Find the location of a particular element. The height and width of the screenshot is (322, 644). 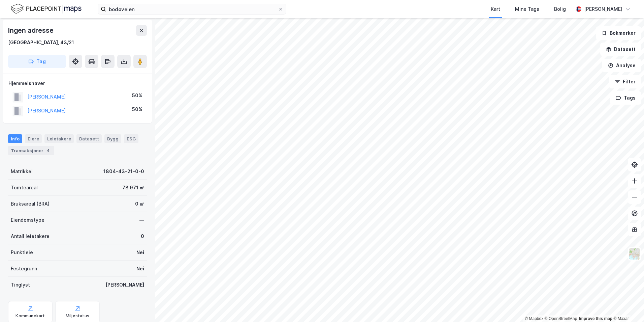

button: Analyse is located at coordinates (622, 65).